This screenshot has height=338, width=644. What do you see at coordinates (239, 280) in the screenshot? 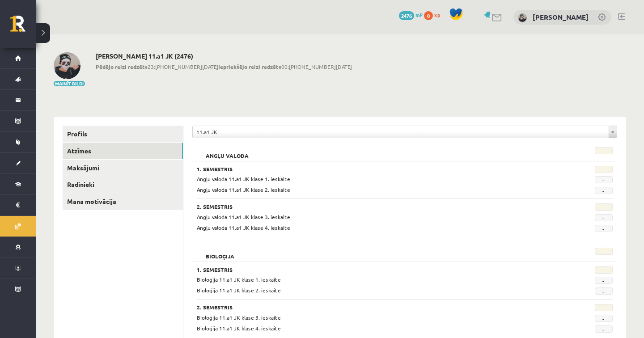
I see `span: Bioloģija 11.a1 JK klase 1. ieskaite` at bounding box center [239, 280].